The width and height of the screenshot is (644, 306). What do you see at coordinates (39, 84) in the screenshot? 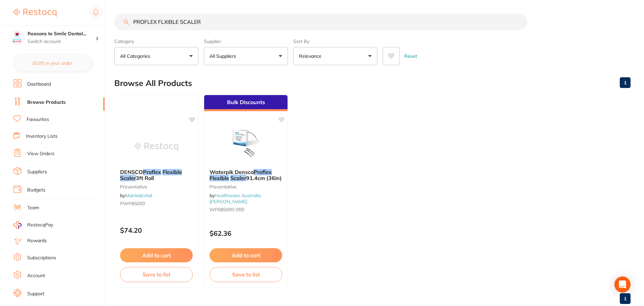
I see `a: Dashboard` at bounding box center [39, 84].